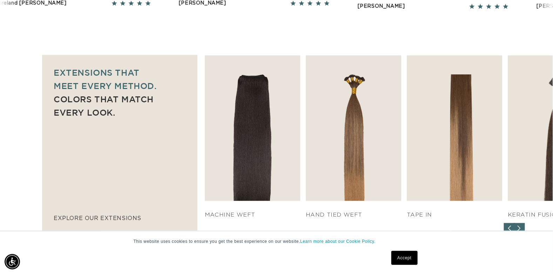 Image resolution: width=553 pixels, height=274 pixels. I want to click on p: meet every method., so click(120, 86).